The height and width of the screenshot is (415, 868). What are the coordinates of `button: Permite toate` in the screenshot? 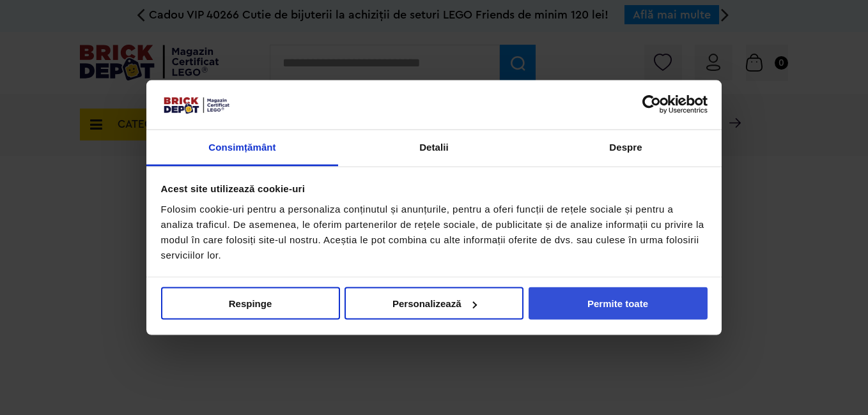 It's located at (618, 304).